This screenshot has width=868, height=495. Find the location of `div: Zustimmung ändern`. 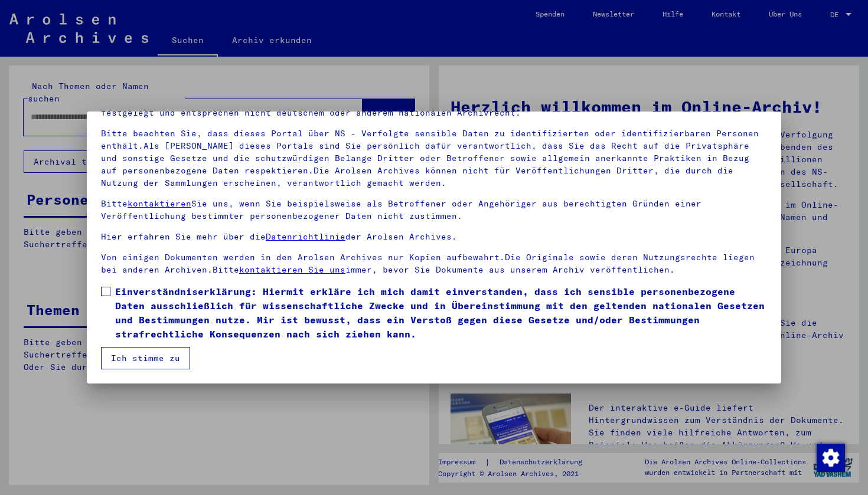

div: Zustimmung ändern is located at coordinates (830, 457).